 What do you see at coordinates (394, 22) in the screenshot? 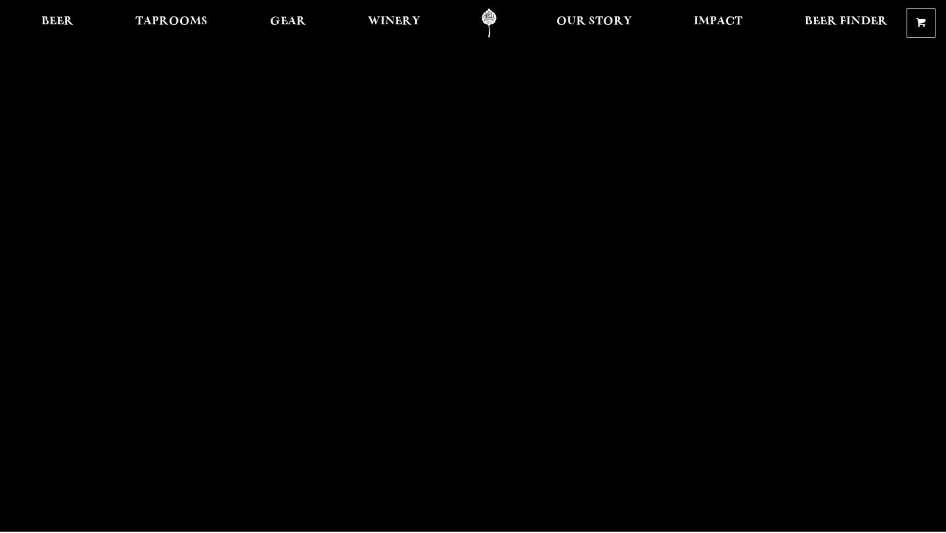
I see `span: Winery` at bounding box center [394, 22].